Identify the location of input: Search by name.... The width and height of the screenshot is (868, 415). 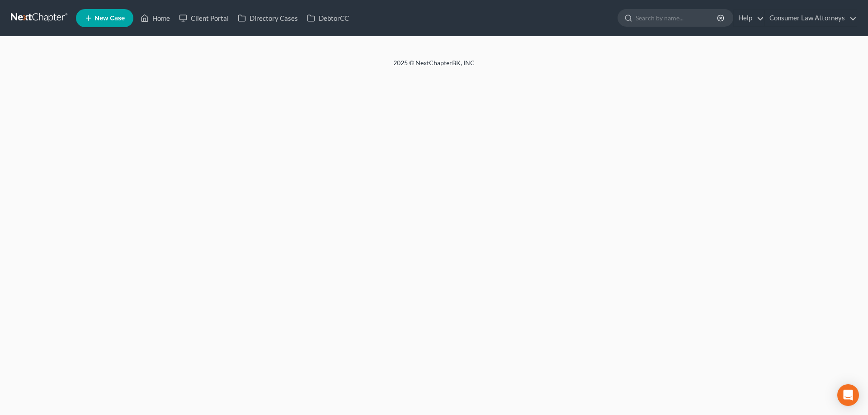
(677, 18).